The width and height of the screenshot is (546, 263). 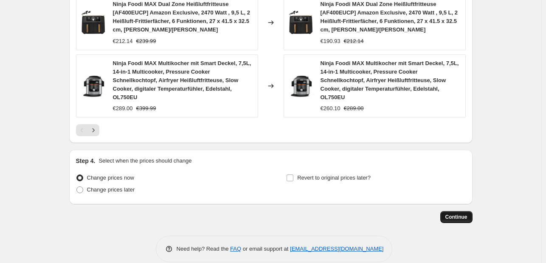 What do you see at coordinates (110, 177) in the screenshot?
I see `span: Change prices now` at bounding box center [110, 177].